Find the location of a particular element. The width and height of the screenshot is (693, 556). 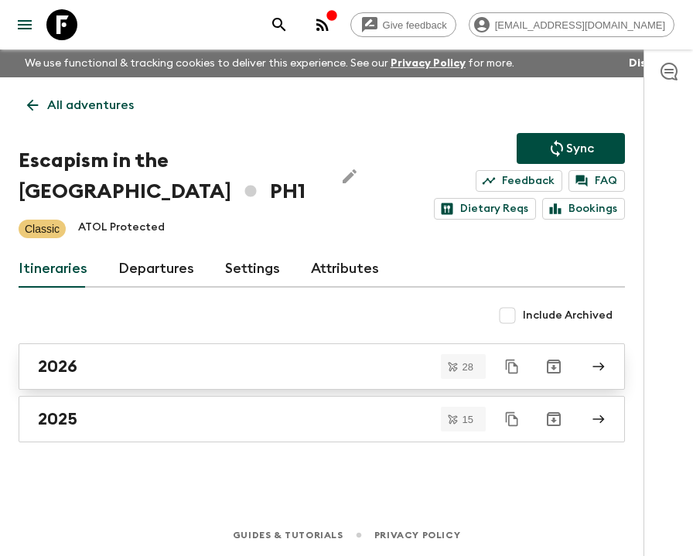

p: ATOL Protected is located at coordinates (121, 229).